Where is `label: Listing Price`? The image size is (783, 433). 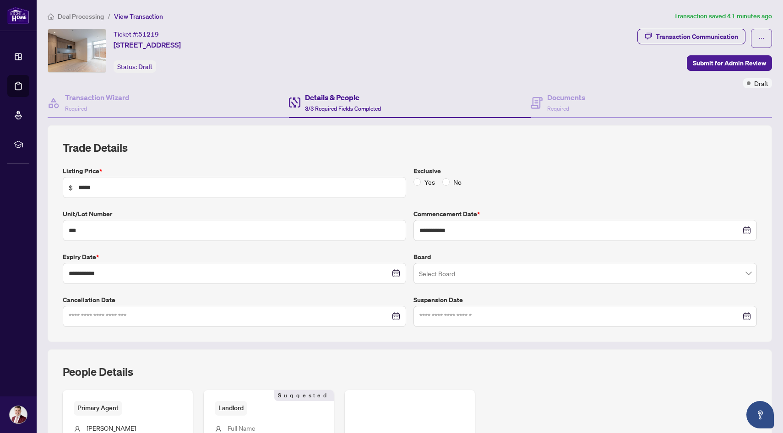
label: Listing Price is located at coordinates (234, 171).